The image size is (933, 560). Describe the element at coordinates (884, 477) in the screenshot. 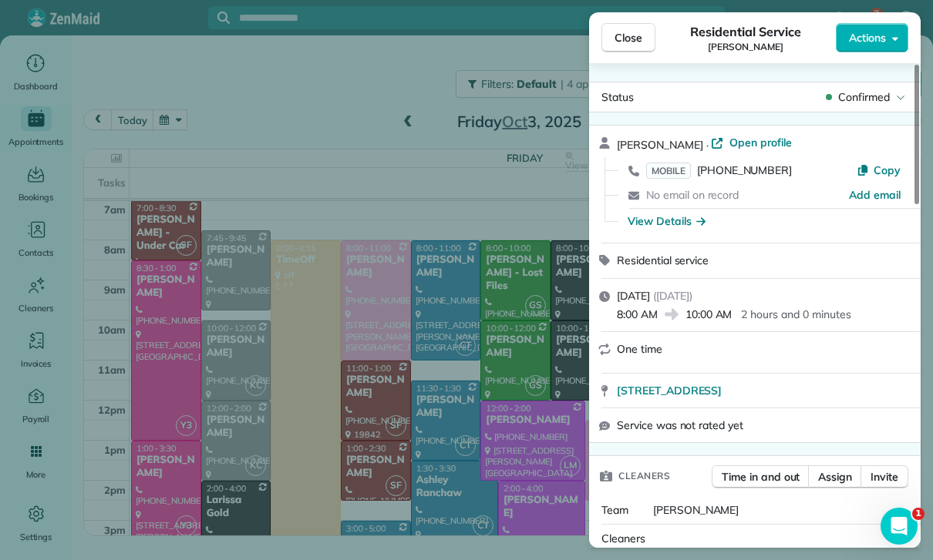

I see `span: Invite` at that location.